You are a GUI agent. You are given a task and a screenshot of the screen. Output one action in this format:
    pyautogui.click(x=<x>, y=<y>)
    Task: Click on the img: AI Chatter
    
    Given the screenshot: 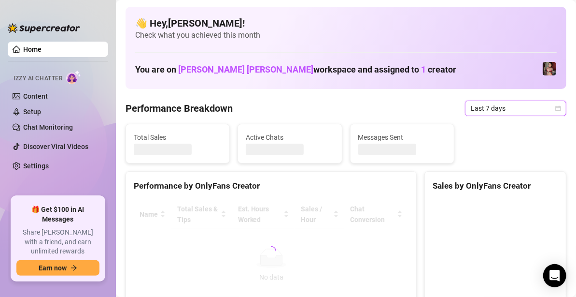 What is the action you would take?
    pyautogui.click(x=73, y=77)
    